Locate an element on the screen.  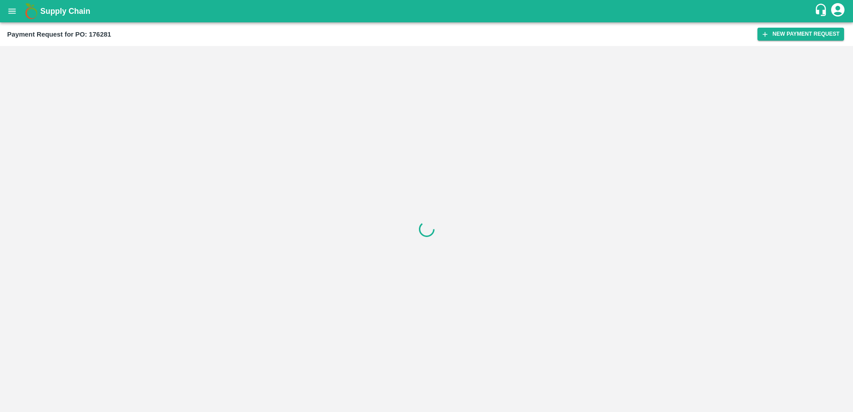
div: account of current user is located at coordinates (838, 11).